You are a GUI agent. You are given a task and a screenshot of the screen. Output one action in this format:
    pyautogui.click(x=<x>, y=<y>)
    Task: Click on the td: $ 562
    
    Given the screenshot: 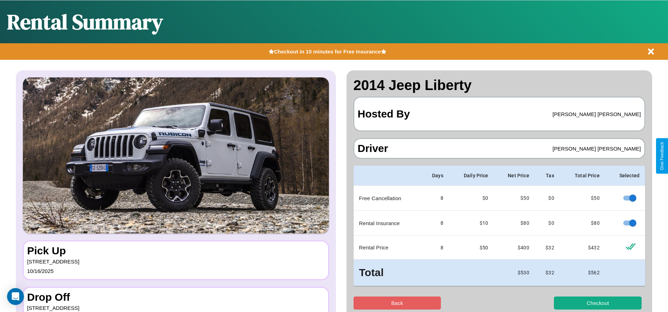 What is the action you would take?
    pyautogui.click(x=582, y=273)
    